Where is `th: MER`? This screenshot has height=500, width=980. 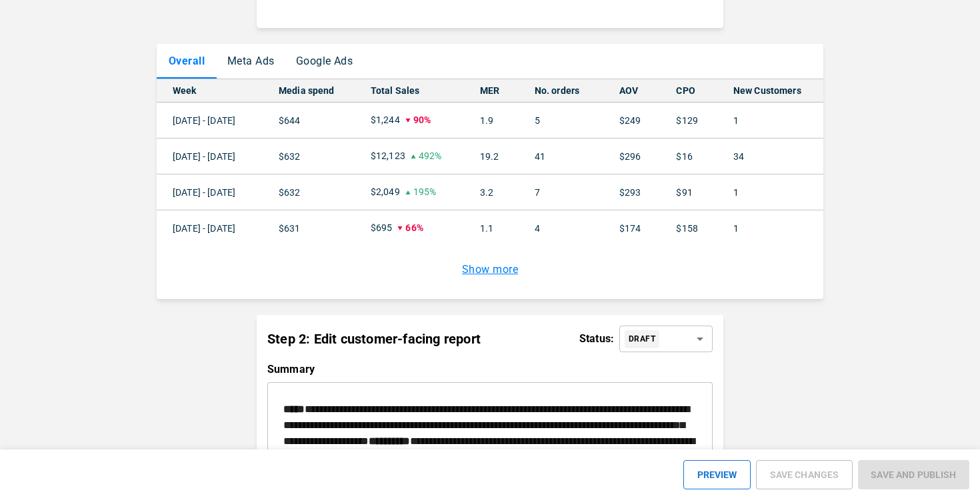 th: MER is located at coordinates (491, 90).